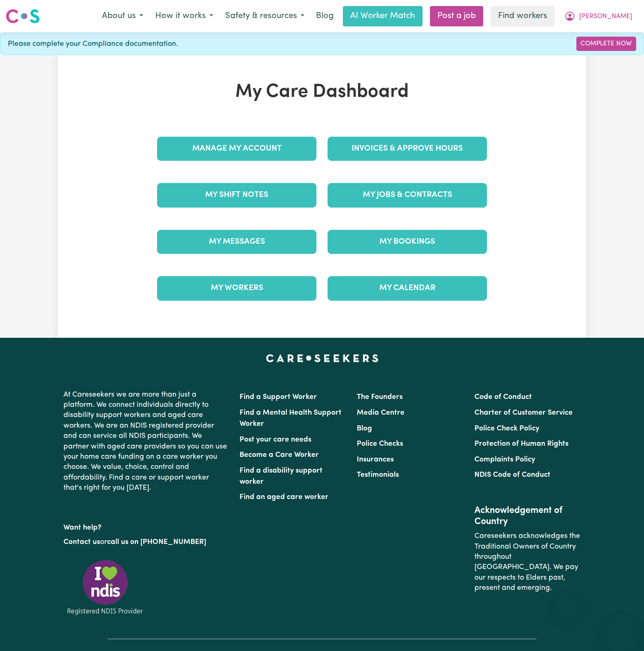  What do you see at coordinates (275, 439) in the screenshot?
I see `a: Post your care needs` at bounding box center [275, 439].